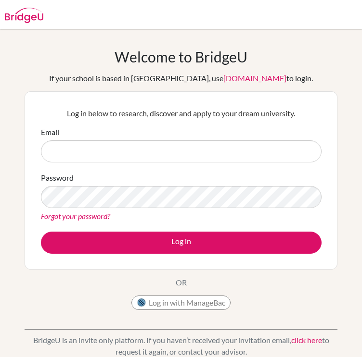  Describe the element at coordinates (181, 57) in the screenshot. I see `h1: Welcome to BridgeU` at that location.